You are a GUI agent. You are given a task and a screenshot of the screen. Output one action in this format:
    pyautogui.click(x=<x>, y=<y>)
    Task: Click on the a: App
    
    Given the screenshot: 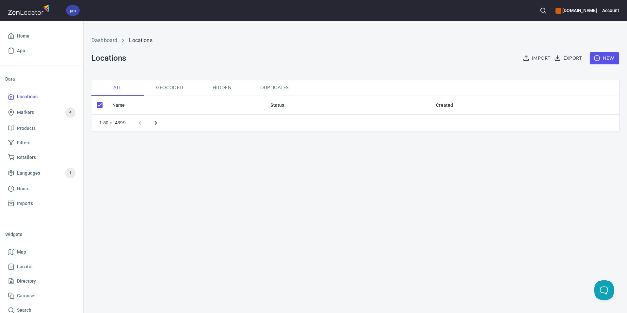 What is the action you would take?
    pyautogui.click(x=41, y=51)
    